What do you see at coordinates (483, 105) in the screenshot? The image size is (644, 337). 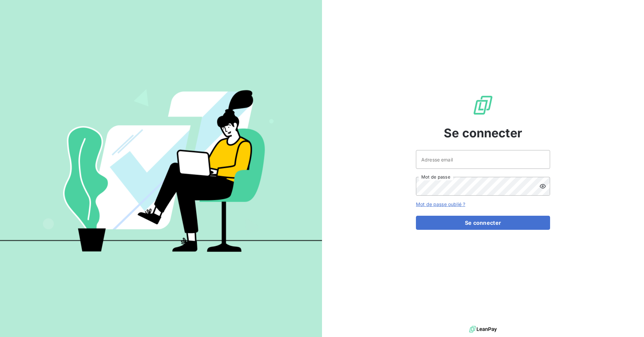 I see `img: Logo LeanPay` at bounding box center [483, 105].